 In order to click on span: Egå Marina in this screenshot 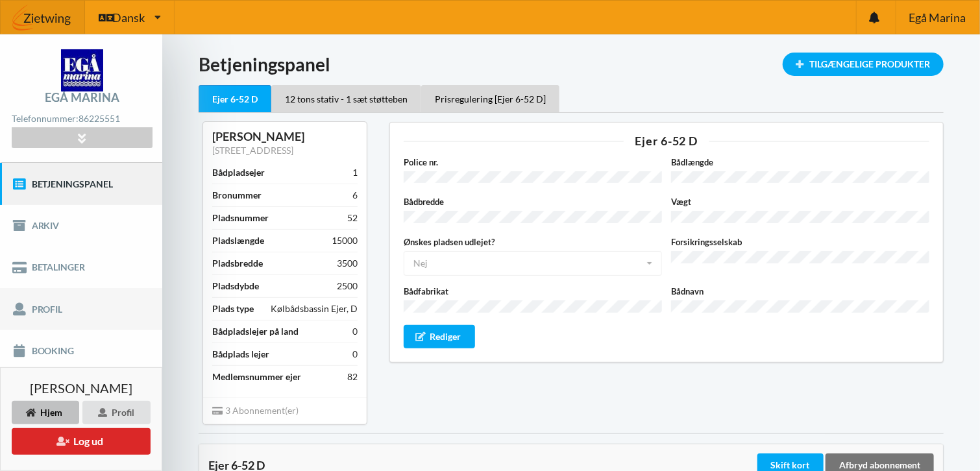, I will do `click(937, 18)`.